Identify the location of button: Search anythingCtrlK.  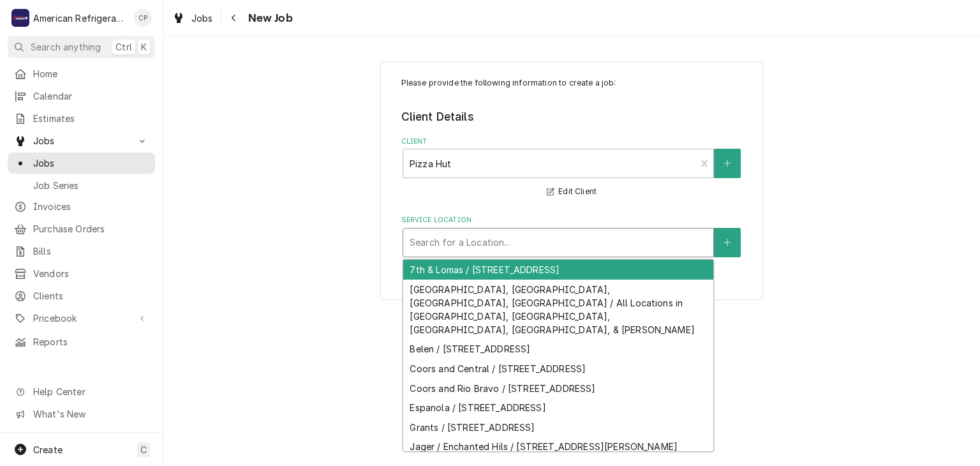
(81, 47).